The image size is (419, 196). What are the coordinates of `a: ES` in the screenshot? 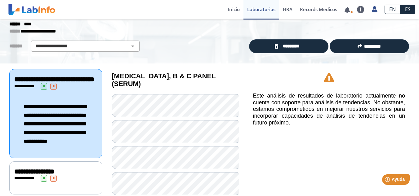 It's located at (408, 9).